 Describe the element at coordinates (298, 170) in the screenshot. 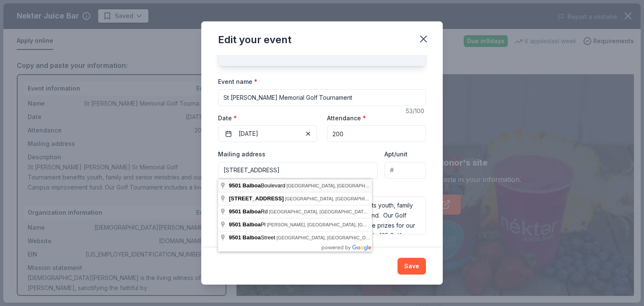

I see `input: Enter a US address` at that location.